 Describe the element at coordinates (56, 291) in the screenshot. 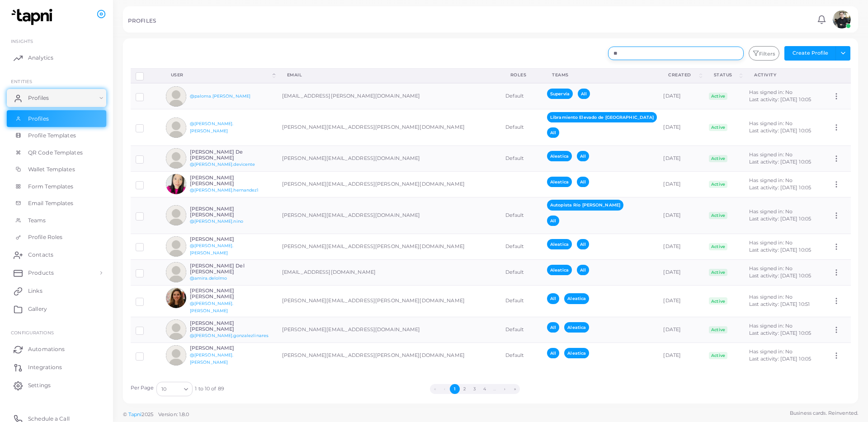

I see `a: Links` at that location.